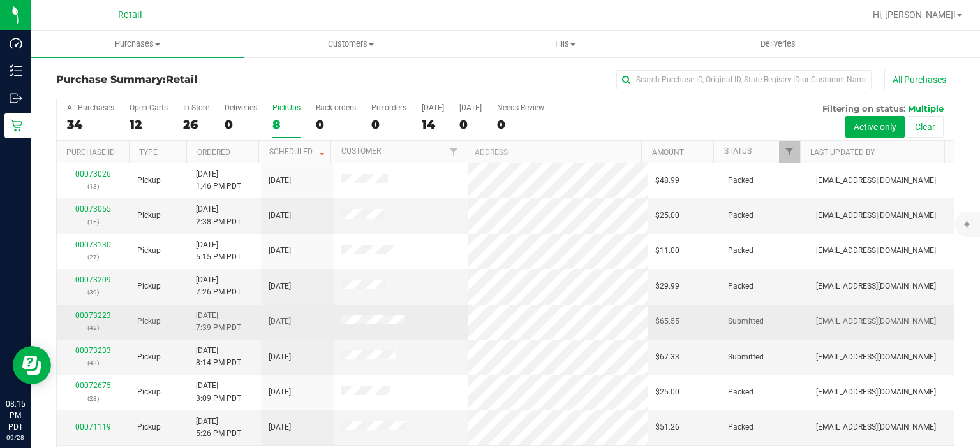  Describe the element at coordinates (16, 125) in the screenshot. I see `inline-svg: Retail` at that location.